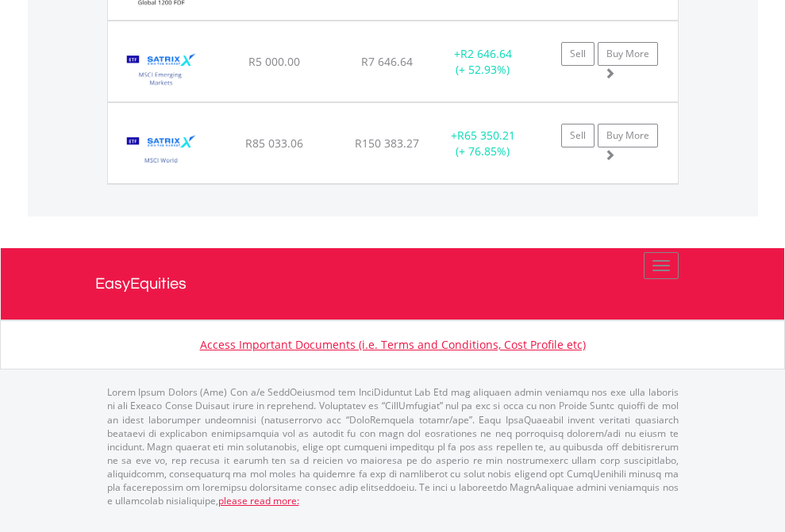  Describe the element at coordinates (393, 447) in the screenshot. I see `p: Lorem Ipsum Dolors (Ame) Con a/e SeddOeiusmod tem InciDiduntut Lab Etd mag aliquaen admin veniamq...` at that location.